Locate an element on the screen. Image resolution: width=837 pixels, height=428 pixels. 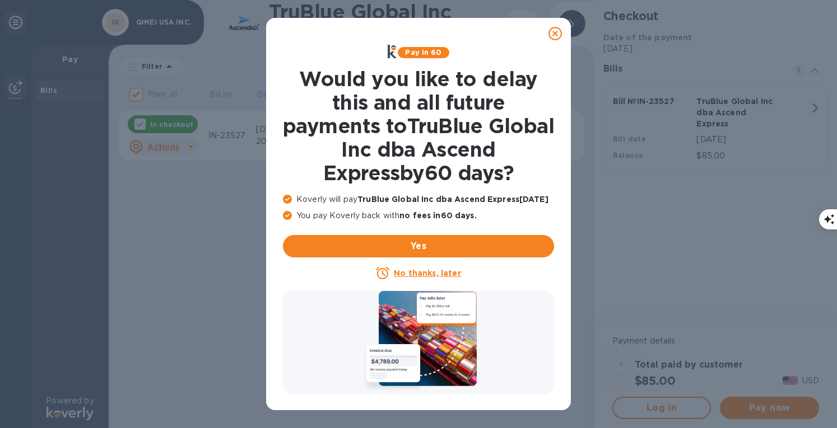
button: Yes is located at coordinates (418, 246).